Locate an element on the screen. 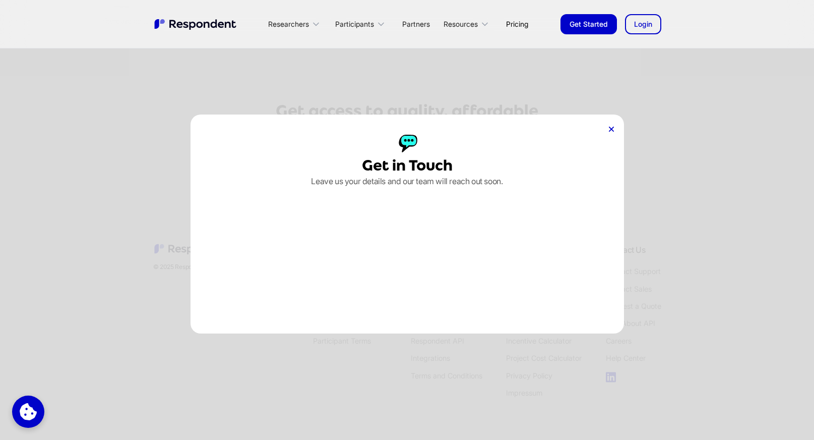 The width and height of the screenshot is (814, 440). a: Pricing is located at coordinates (517, 24).